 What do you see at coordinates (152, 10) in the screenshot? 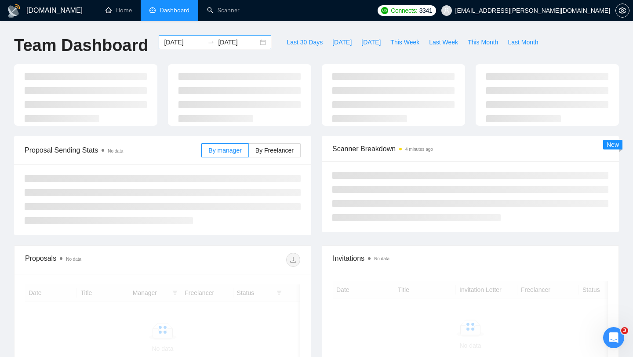
I see `span: dashboard` at bounding box center [152, 10].